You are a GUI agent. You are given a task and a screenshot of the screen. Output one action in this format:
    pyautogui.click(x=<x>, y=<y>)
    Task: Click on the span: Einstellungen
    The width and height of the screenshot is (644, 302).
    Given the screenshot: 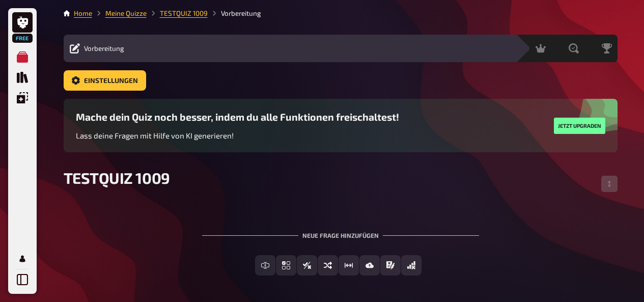 What is the action you would take?
    pyautogui.click(x=111, y=81)
    